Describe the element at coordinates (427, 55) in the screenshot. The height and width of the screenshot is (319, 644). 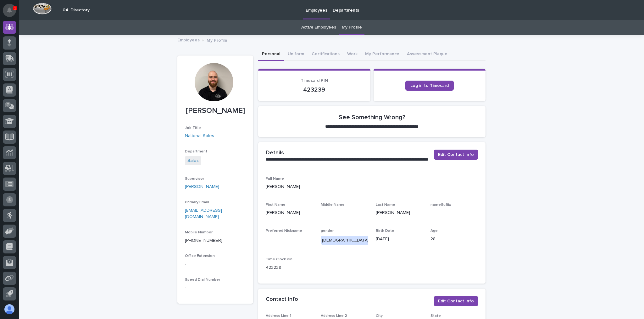
I see `button: Assessment Plaque` at that location.